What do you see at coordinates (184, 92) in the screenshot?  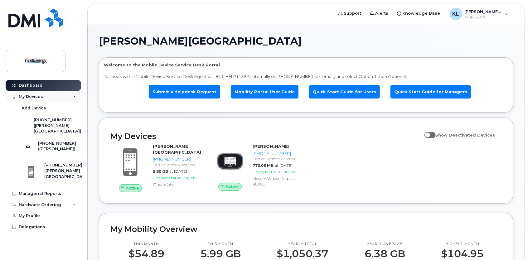 I see `a: Submit a Helpdesk Request` at bounding box center [184, 92].